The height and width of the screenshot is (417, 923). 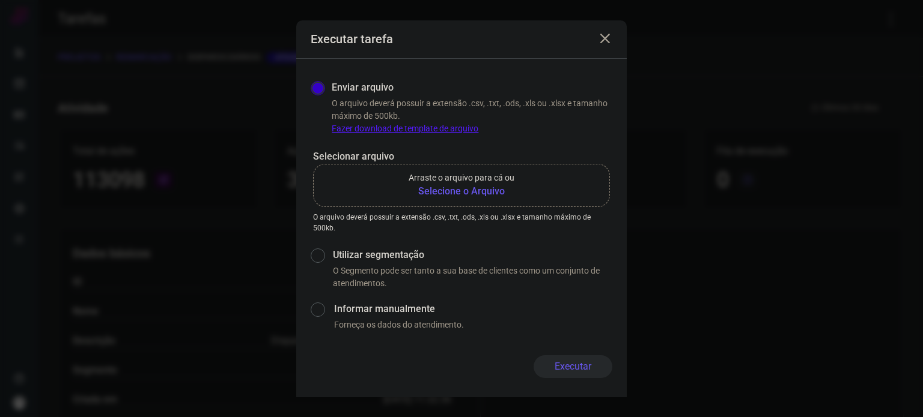 What do you see at coordinates (405, 129) in the screenshot?
I see `a: Fazer download de template de arquivo` at bounding box center [405, 129].